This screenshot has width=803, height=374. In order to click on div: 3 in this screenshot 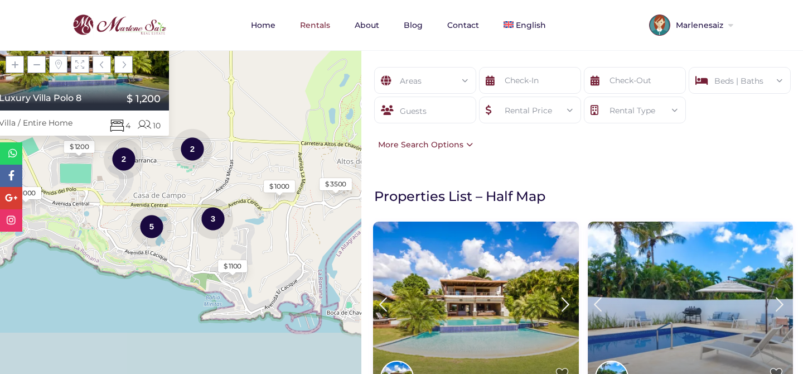, I will do `click(213, 218)`.